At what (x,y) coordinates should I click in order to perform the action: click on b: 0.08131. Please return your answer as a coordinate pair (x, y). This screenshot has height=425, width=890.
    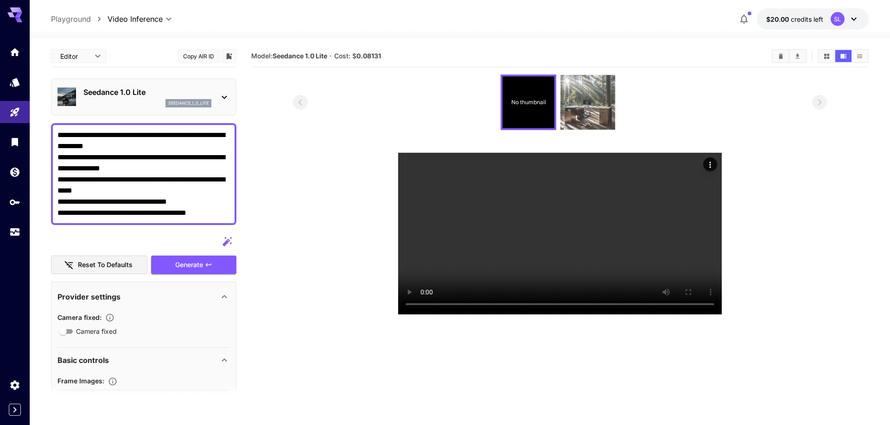
    Looking at the image, I should click on (368, 56).